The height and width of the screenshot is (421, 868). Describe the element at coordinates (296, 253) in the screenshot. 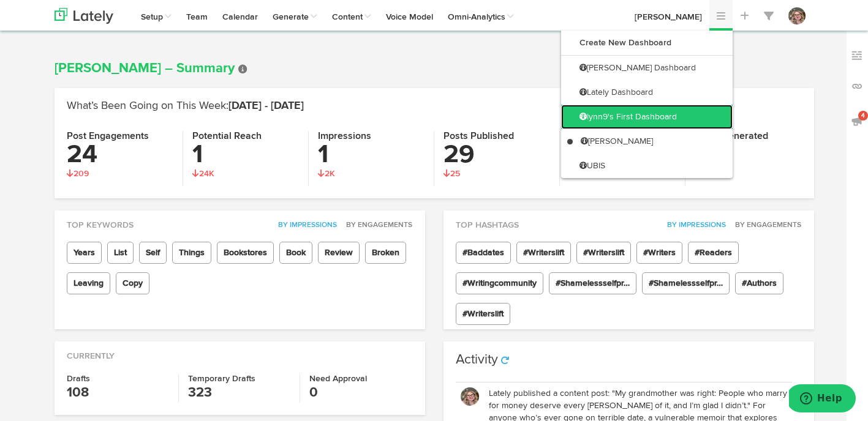

I see `span: Book` at that location.